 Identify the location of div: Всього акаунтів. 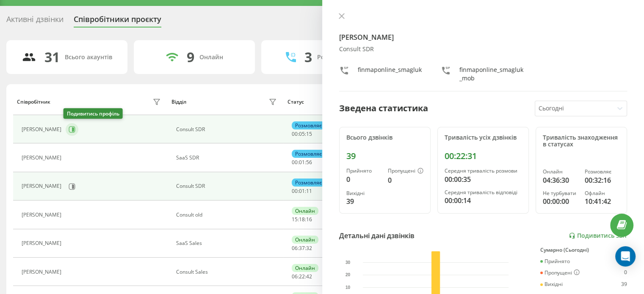
(88, 57).